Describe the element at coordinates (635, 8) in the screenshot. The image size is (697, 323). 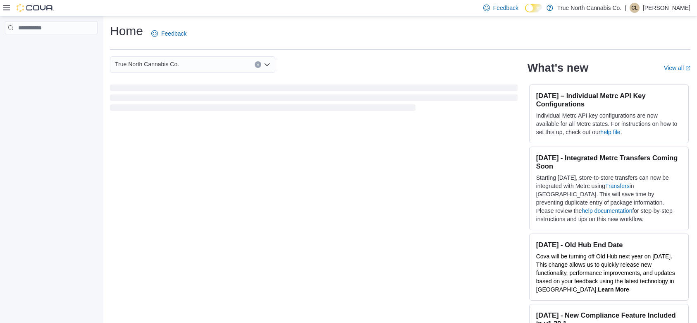
I see `div: Charity Larocque` at that location.